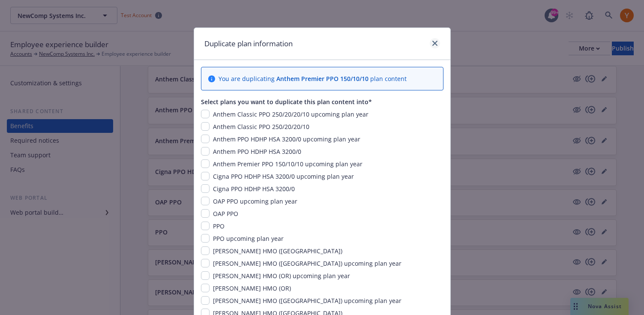 This screenshot has height=315, width=644. What do you see at coordinates (322, 78) in the screenshot?
I see `div: Anthem Premier PPO 150/10/10` at bounding box center [322, 78].